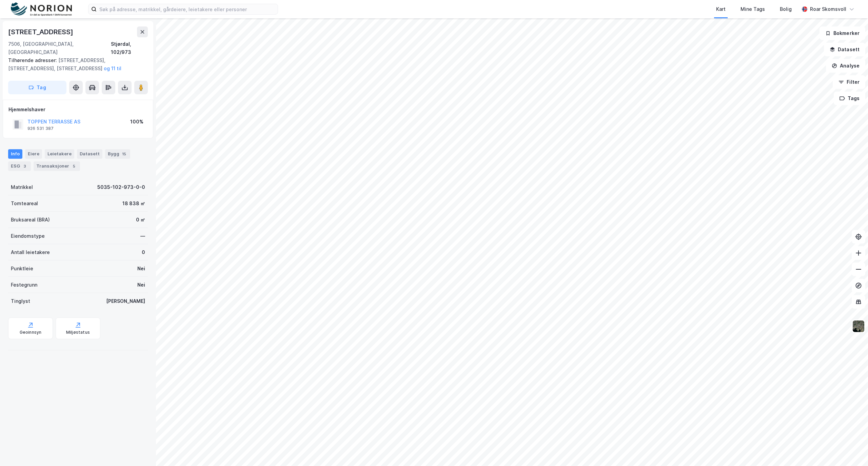 This screenshot has width=868, height=466. I want to click on img: norion-logo.80e7a08dc31c2e691866.png, so click(41, 9).